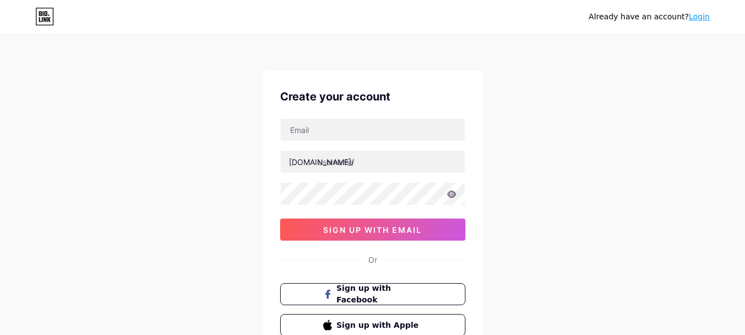 The height and width of the screenshot is (335, 745). I want to click on a: Login, so click(699, 17).